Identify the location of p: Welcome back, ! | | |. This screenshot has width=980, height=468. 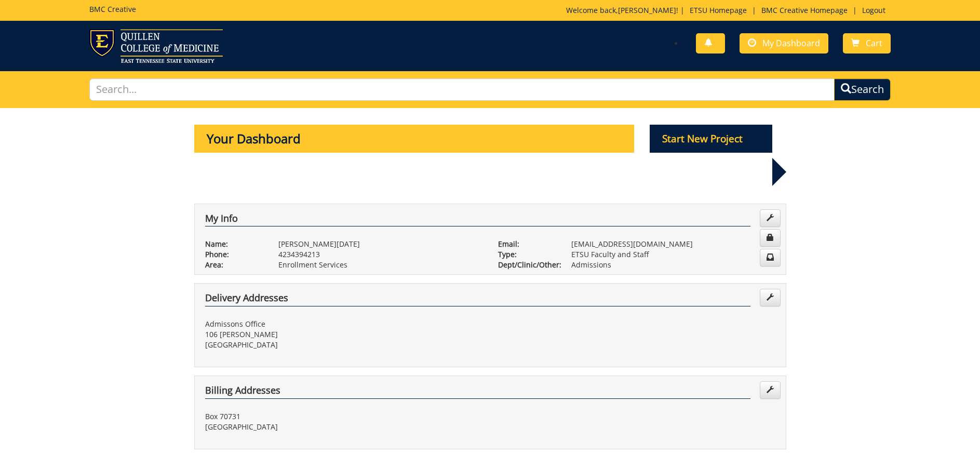
(728, 10).